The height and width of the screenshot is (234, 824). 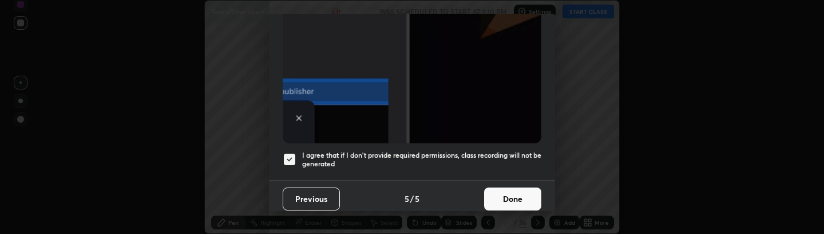 I want to click on button: Previous, so click(x=311, y=199).